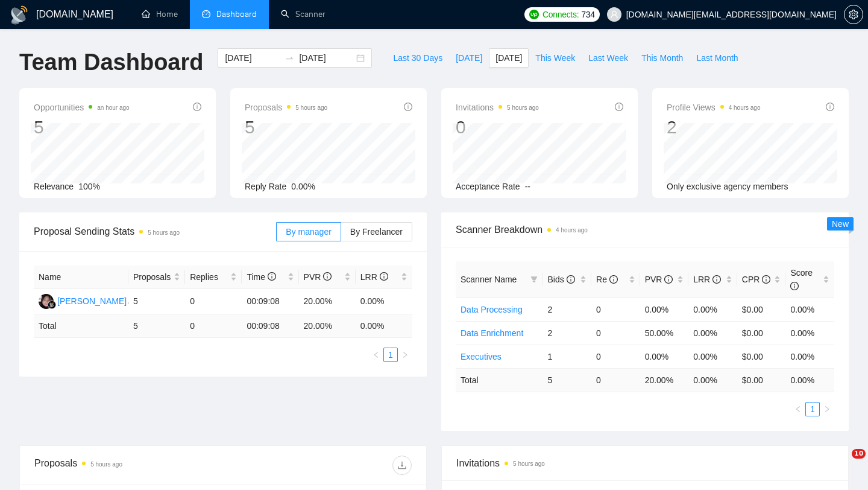 Image resolution: width=868 pixels, height=490 pixels. I want to click on img: gigradar-bm.png, so click(52, 305).